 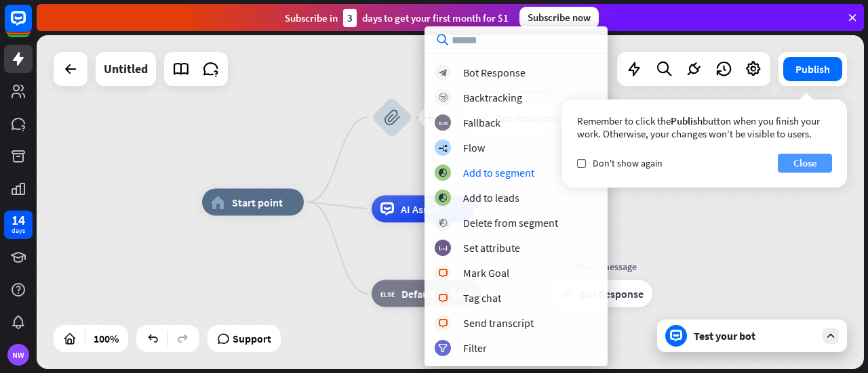 I want to click on i: builder_tree, so click(x=443, y=148).